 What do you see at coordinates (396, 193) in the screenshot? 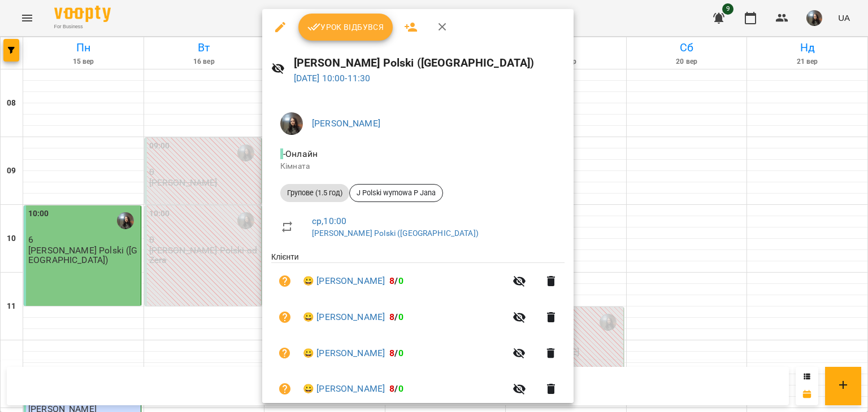
I see `div: J Polski wymowa P Jana` at bounding box center [396, 193].